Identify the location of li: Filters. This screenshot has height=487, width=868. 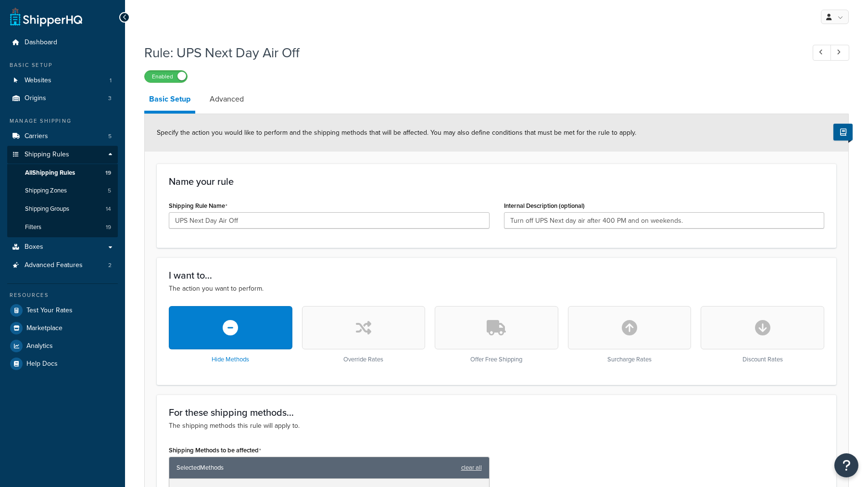
(62, 227).